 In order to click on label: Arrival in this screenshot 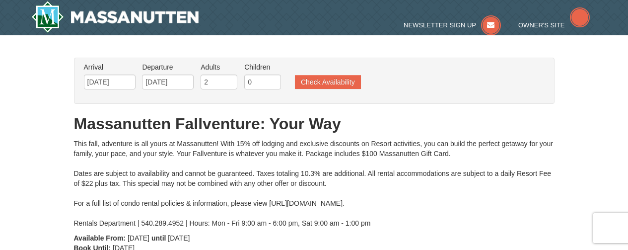, I will do `click(110, 67)`.